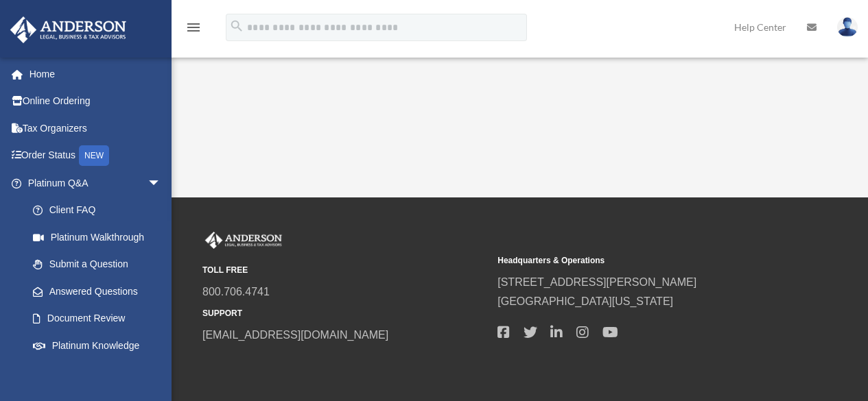  What do you see at coordinates (101, 292) in the screenshot?
I see `a: Answered Questions` at bounding box center [101, 292].